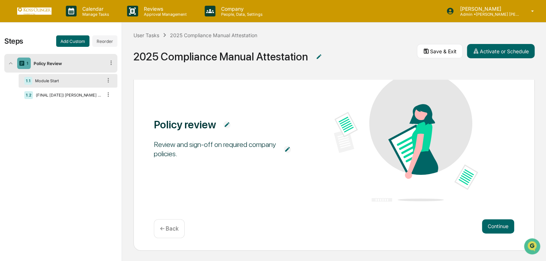 This screenshot has height=261, width=546. Describe the element at coordinates (70, 150) in the screenshot. I see `a: 🗄️Attestations` at that location.